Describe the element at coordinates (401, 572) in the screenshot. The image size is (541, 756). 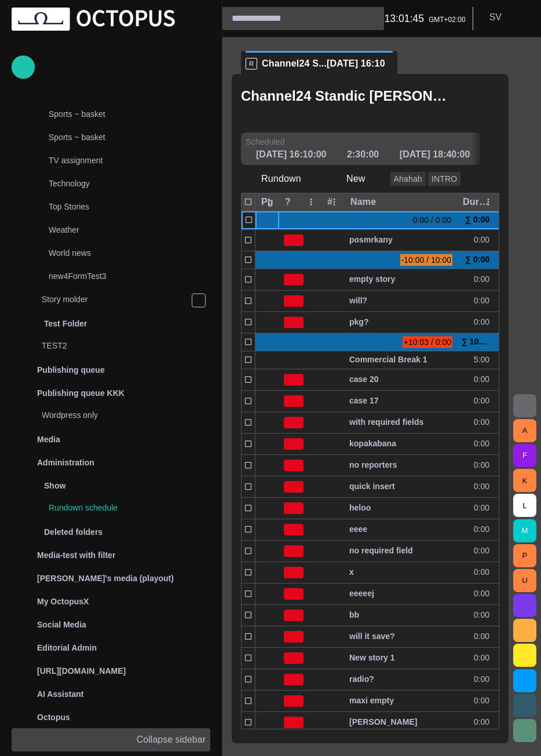
I see `span: x` at that location.